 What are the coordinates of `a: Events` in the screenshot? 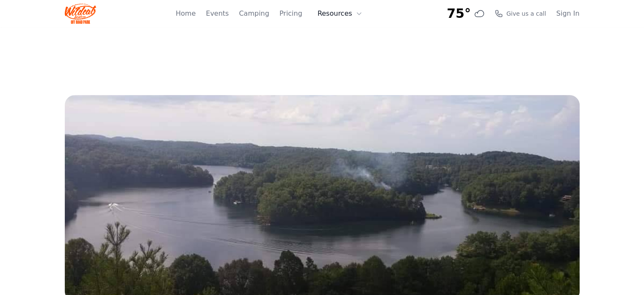 It's located at (217, 13).